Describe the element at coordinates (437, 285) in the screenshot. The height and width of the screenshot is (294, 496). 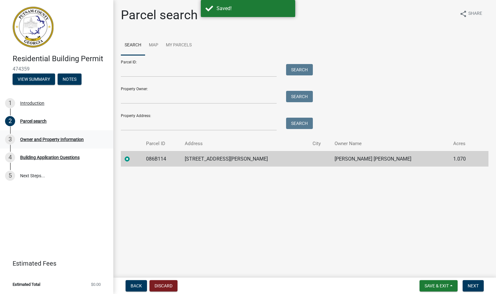
I see `span: Save & Exit` at that location.